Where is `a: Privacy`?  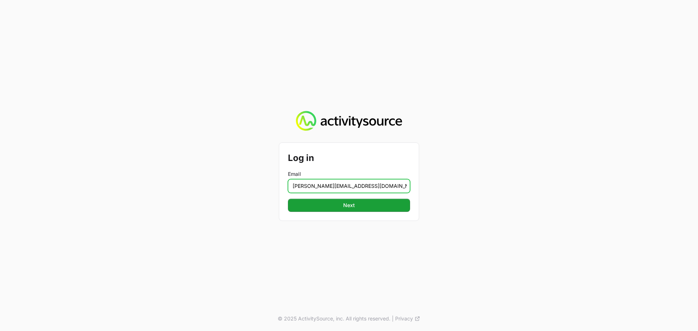
a: Privacy is located at coordinates (408, 319).